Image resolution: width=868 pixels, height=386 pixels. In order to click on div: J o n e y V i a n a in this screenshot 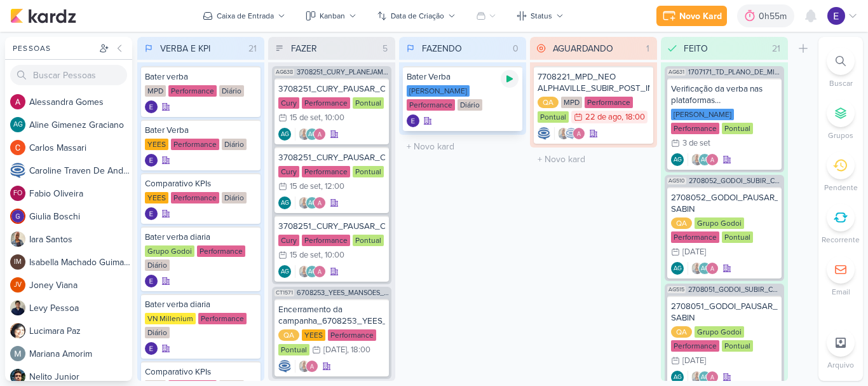, I will do `click(81, 284)`.